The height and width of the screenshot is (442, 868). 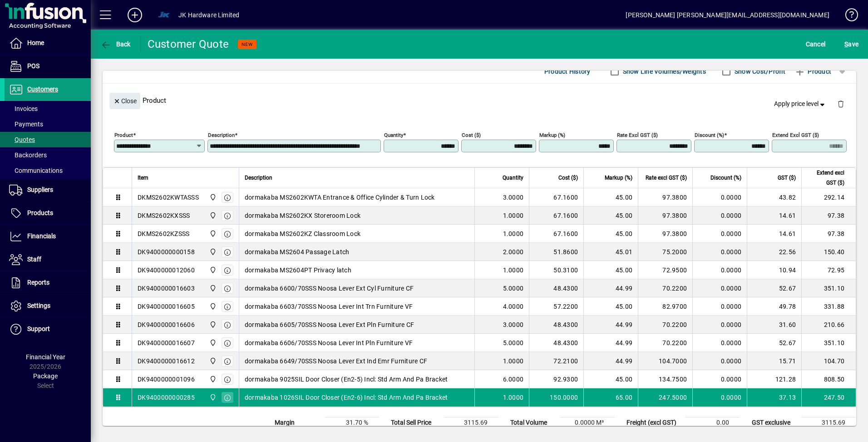 What do you see at coordinates (163, 234) in the screenshot?
I see `div: DKMS2602KZSSS` at bounding box center [163, 234].